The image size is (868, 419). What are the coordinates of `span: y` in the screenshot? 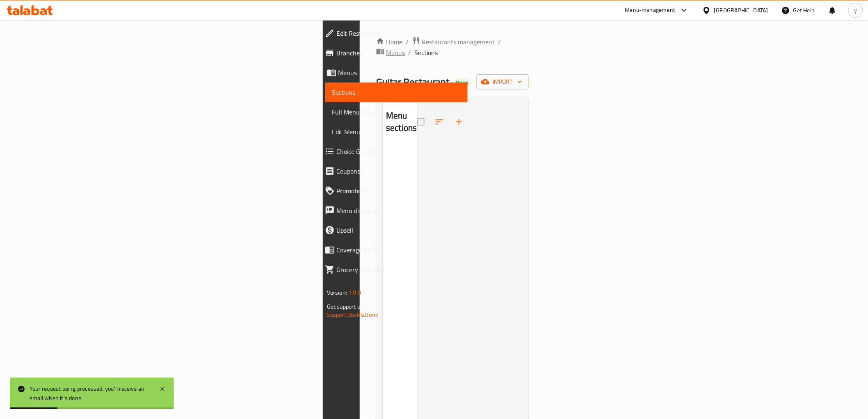 It's located at (855, 10).